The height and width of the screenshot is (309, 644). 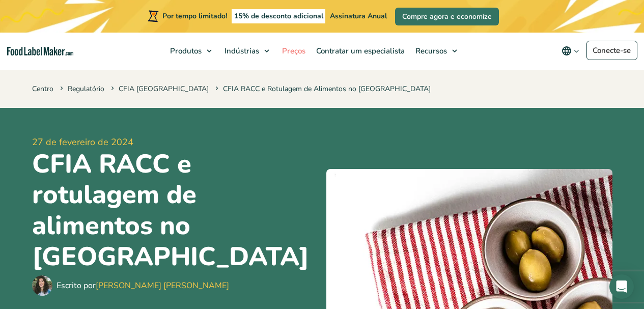 I want to click on font: Preços, so click(x=293, y=51).